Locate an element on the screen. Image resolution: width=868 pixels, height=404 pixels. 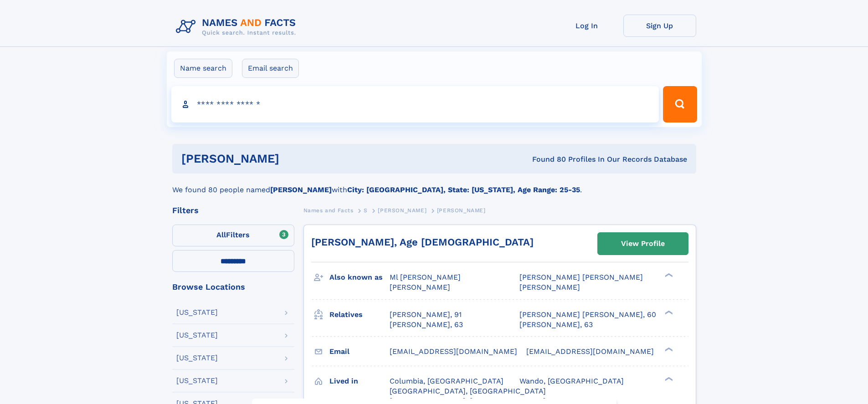
button: Search Button is located at coordinates (680, 104).